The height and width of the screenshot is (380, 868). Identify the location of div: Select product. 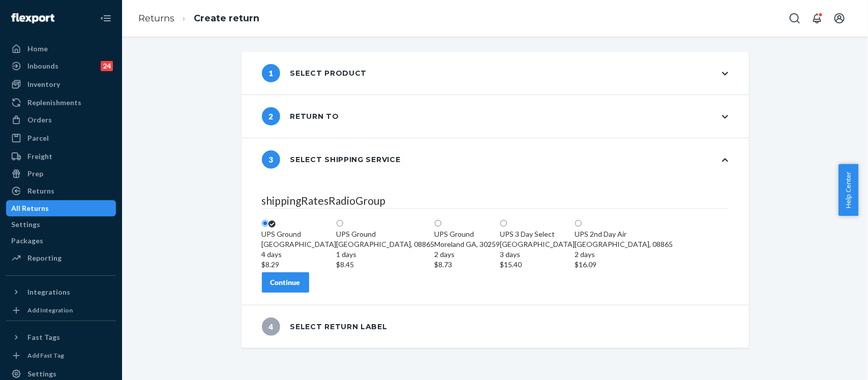
(314, 73).